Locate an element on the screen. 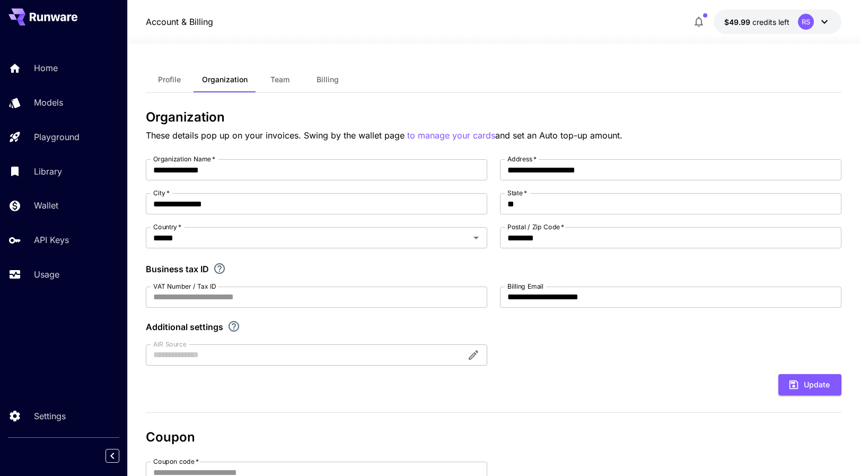 This screenshot has width=860, height=476. label: State is located at coordinates (517, 193).